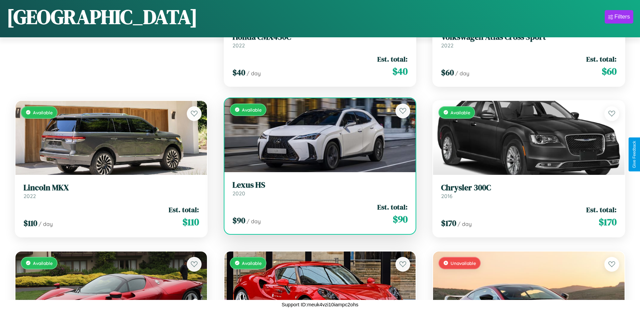 The image size is (640, 309). What do you see at coordinates (111, 188) in the screenshot?
I see `h3: Lincoln MKX` at bounding box center [111, 188].